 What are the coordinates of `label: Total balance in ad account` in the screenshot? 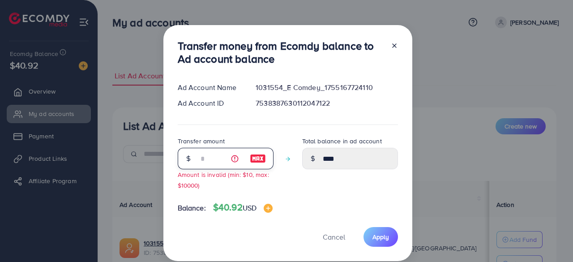 It's located at (342, 141).